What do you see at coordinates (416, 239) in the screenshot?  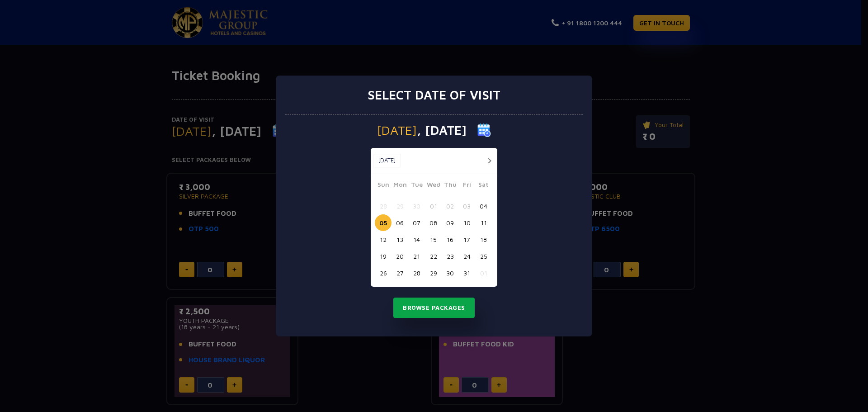 I see `button: 14` at bounding box center [416, 239].